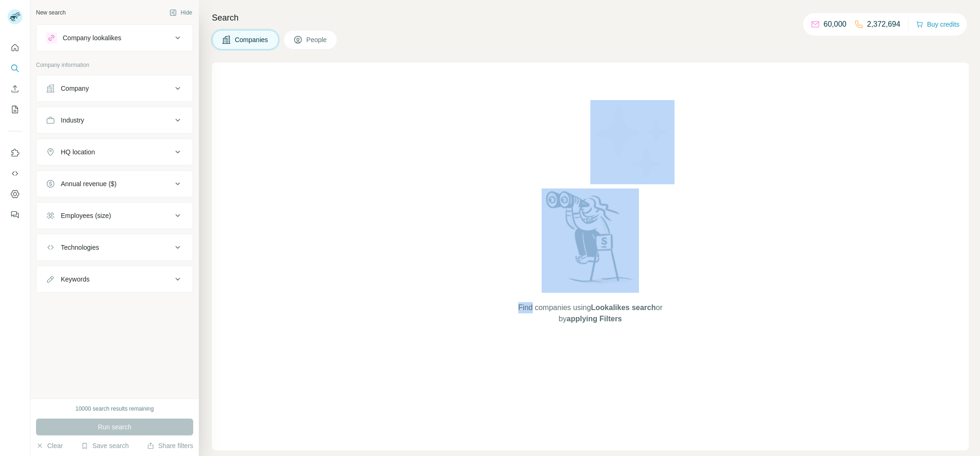 The image size is (980, 456). I want to click on button: Technologies, so click(115, 247).